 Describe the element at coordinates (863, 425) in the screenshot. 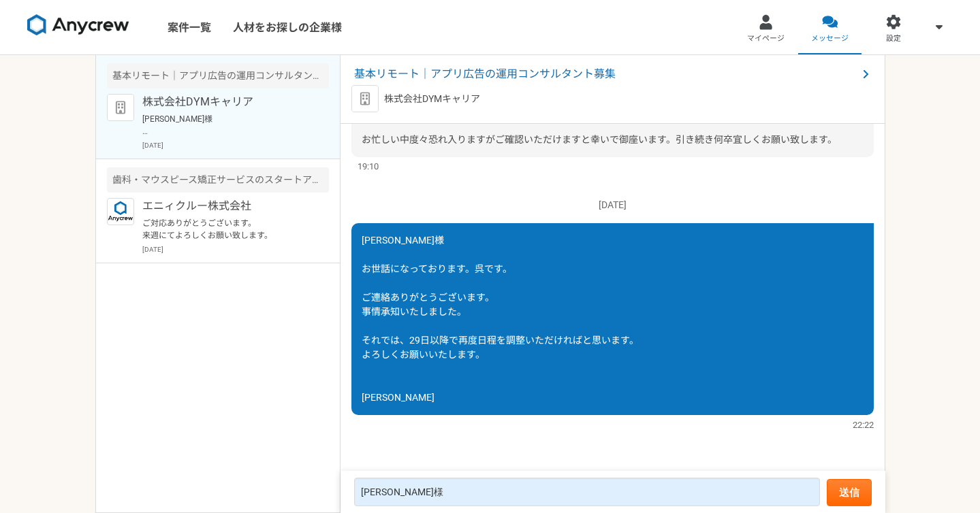

I see `span: 22:22` at that location.